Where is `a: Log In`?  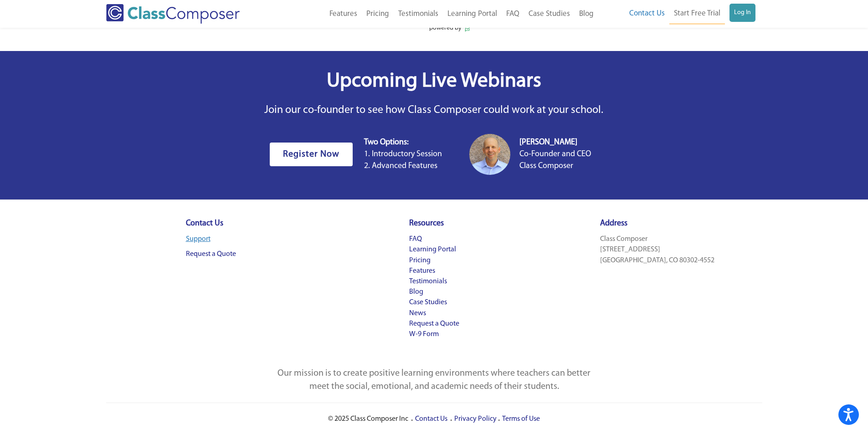
a: Log In is located at coordinates (742, 13).